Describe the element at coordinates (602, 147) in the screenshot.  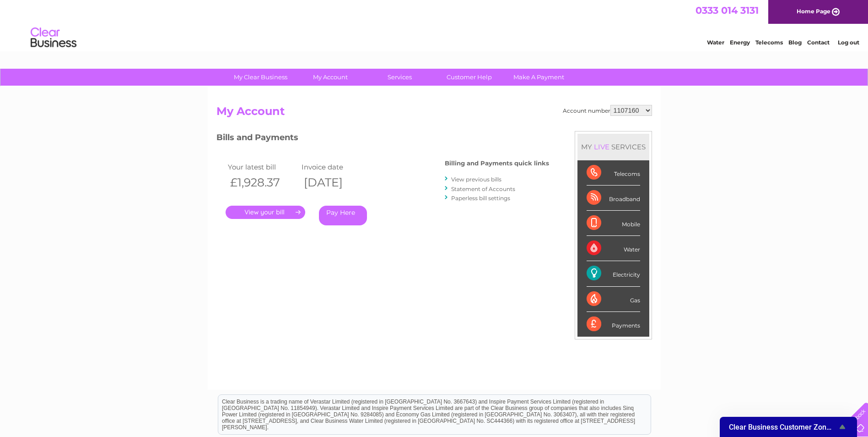
I see `div: LIVE` at that location.